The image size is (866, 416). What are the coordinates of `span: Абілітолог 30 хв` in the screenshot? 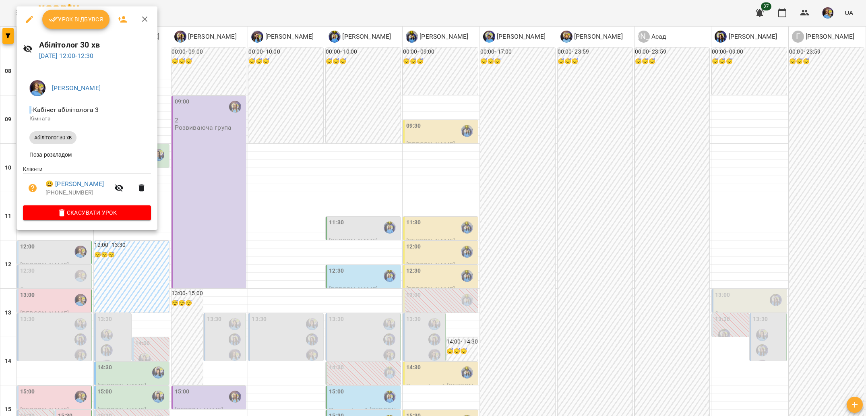 It's located at (53, 138).